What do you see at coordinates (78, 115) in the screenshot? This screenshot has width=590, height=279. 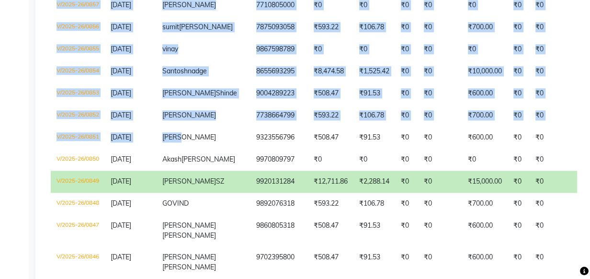 I see `td: V/2025-26/0852` at bounding box center [78, 115].